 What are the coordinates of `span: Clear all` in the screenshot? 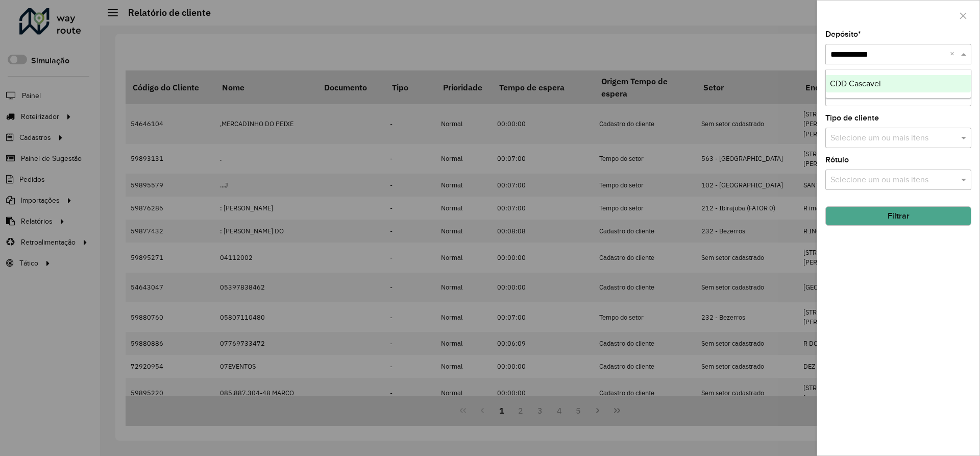 It's located at (954, 54).